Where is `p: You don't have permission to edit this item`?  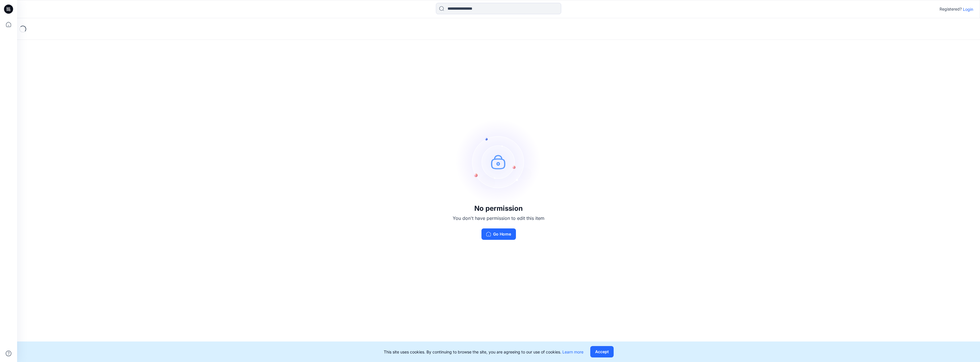
p: You don't have permission to edit this item is located at coordinates (499, 218).